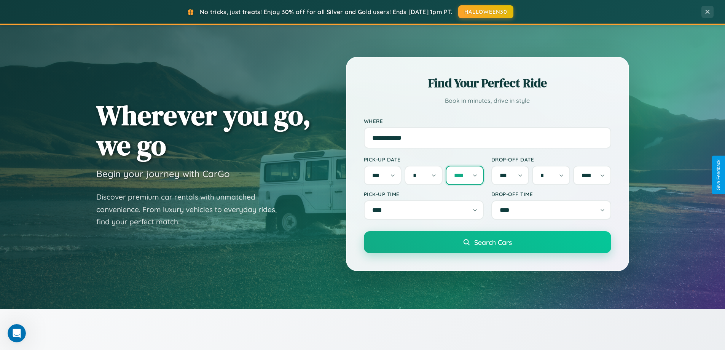  What do you see at coordinates (486, 12) in the screenshot?
I see `button: HALLOWEEN30` at bounding box center [486, 12].